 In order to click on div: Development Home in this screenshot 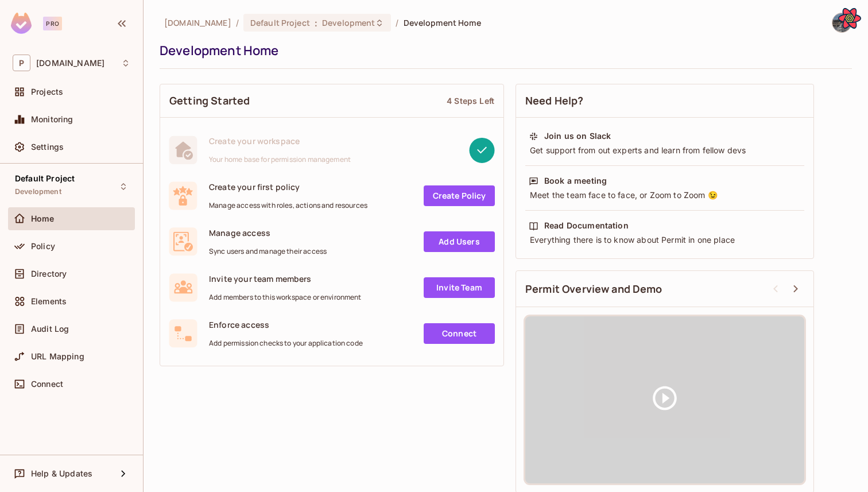, I will do `click(503, 51)`.